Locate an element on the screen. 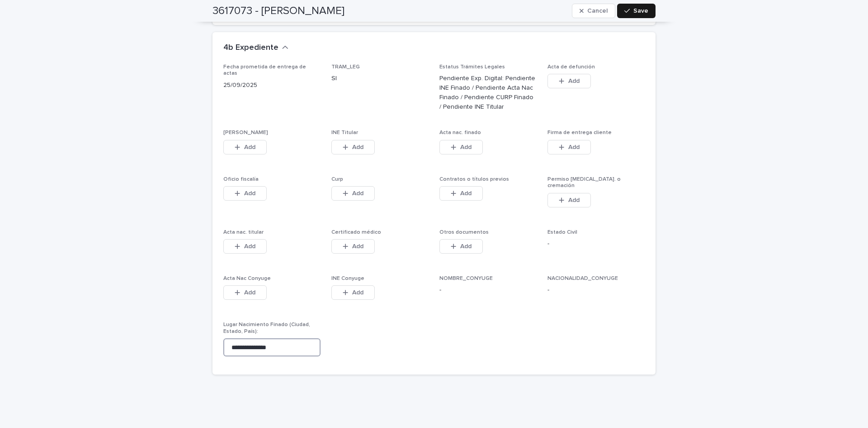 Image resolution: width=868 pixels, height=428 pixels. p: 25/09/2025 is located at coordinates (272, 85).